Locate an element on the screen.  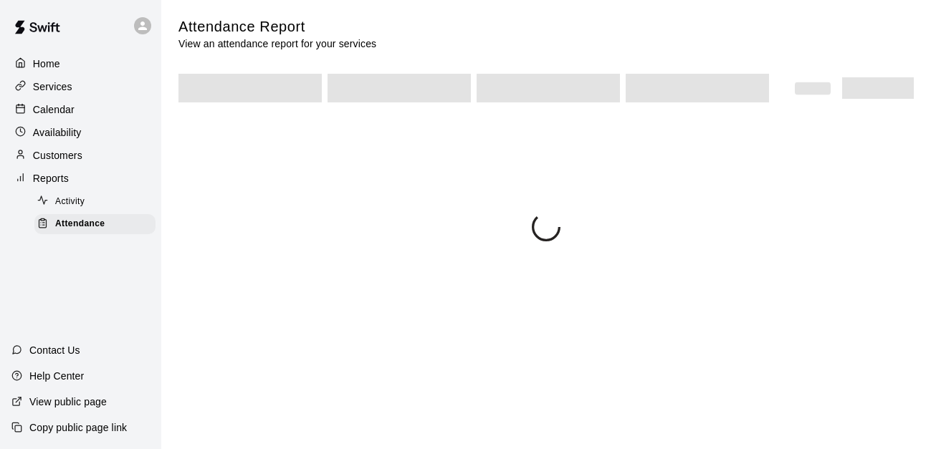
p: Calendar is located at coordinates (54, 110).